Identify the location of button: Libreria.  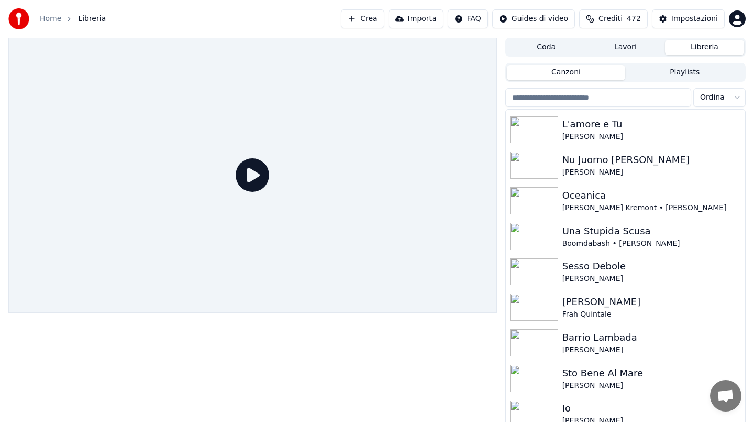
(705, 47).